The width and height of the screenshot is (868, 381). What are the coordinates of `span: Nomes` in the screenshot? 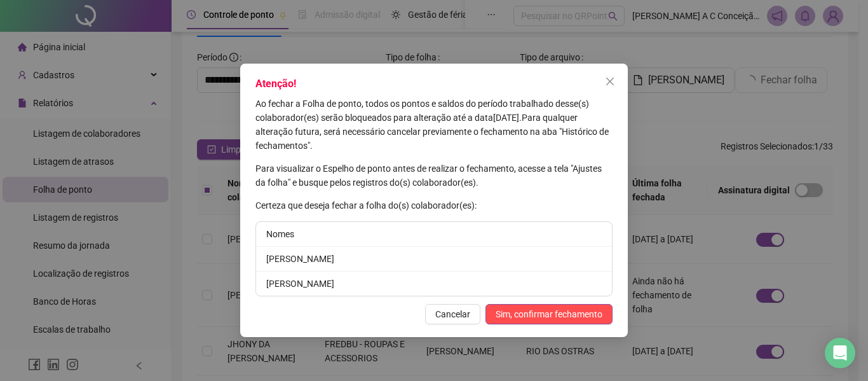 It's located at (280, 234).